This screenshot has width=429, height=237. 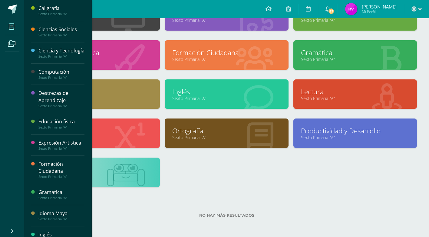 What do you see at coordinates (355, 131) in the screenshot?
I see `a: Productividad y Desarrollo` at bounding box center [355, 131].